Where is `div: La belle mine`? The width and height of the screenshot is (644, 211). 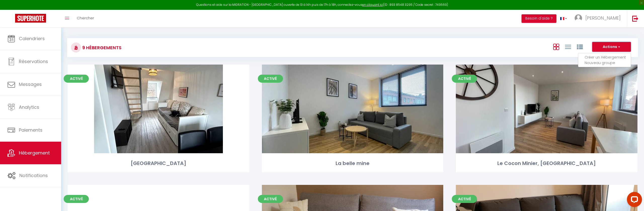
div: La belle mine is located at coordinates (353, 163).